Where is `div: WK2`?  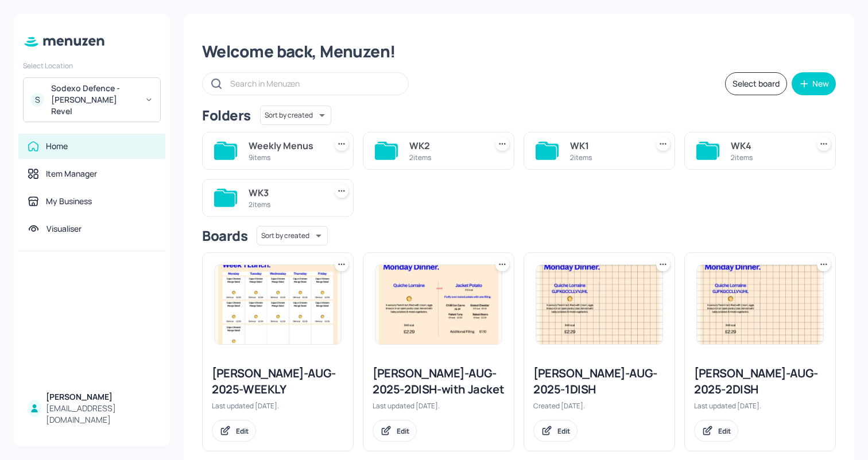 div: WK2 is located at coordinates (445, 146).